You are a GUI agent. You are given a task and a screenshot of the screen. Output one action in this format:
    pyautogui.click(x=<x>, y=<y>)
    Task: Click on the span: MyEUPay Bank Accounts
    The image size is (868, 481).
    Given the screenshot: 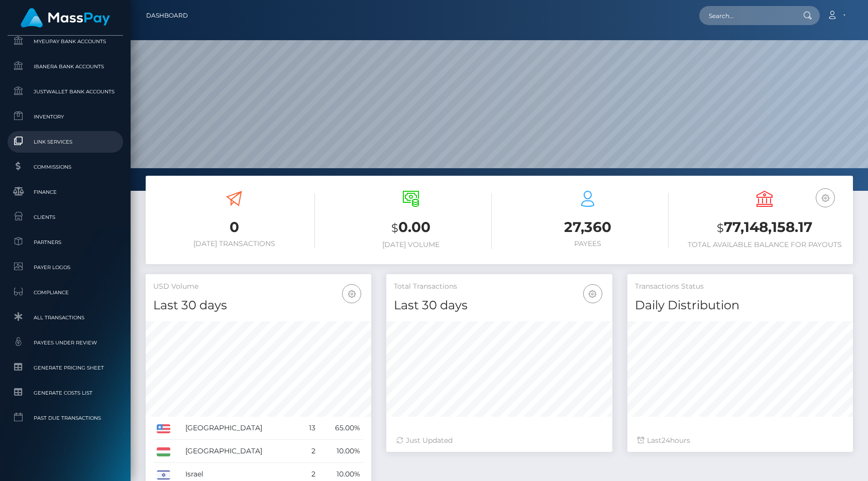 What is the action you would take?
    pyautogui.click(x=65, y=41)
    